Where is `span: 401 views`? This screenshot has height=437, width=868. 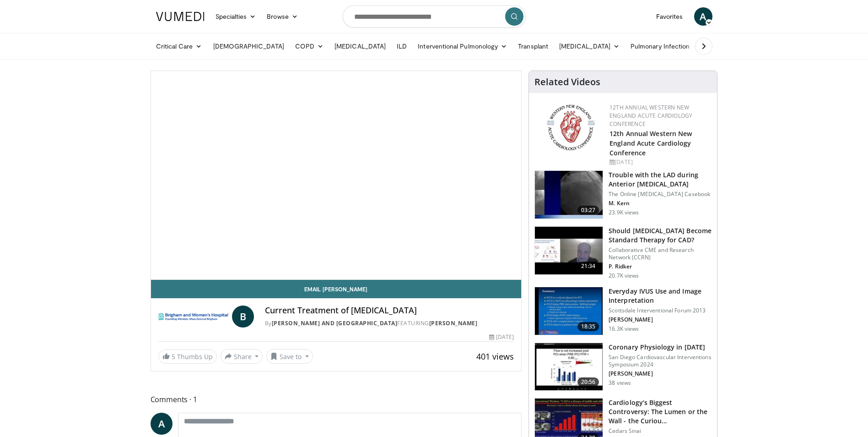 span: 401 views is located at coordinates (495, 356).